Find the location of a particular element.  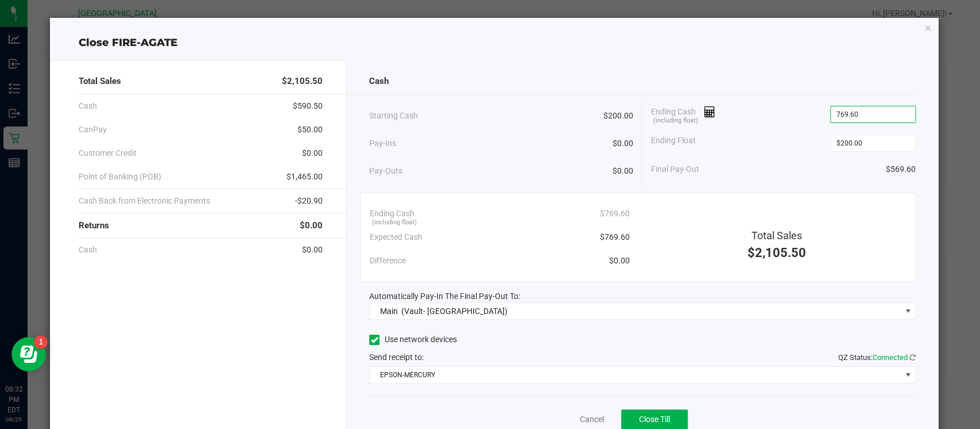

span: Final Pay-Out is located at coordinates (675, 169).